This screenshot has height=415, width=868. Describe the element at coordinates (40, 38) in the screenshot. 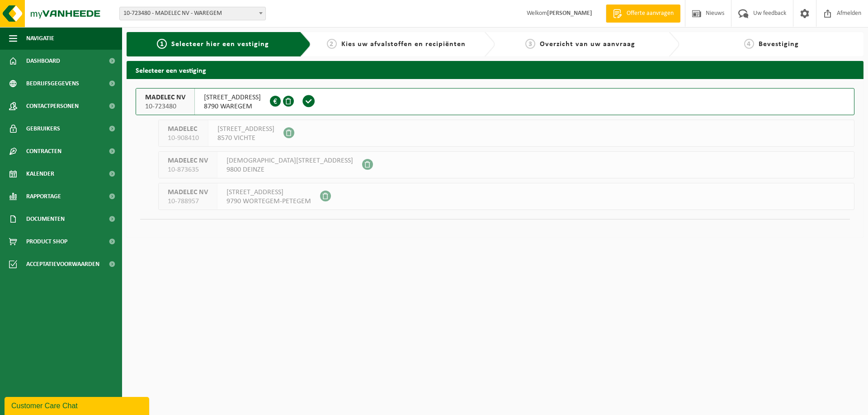

I see `span: Navigatie` at that location.